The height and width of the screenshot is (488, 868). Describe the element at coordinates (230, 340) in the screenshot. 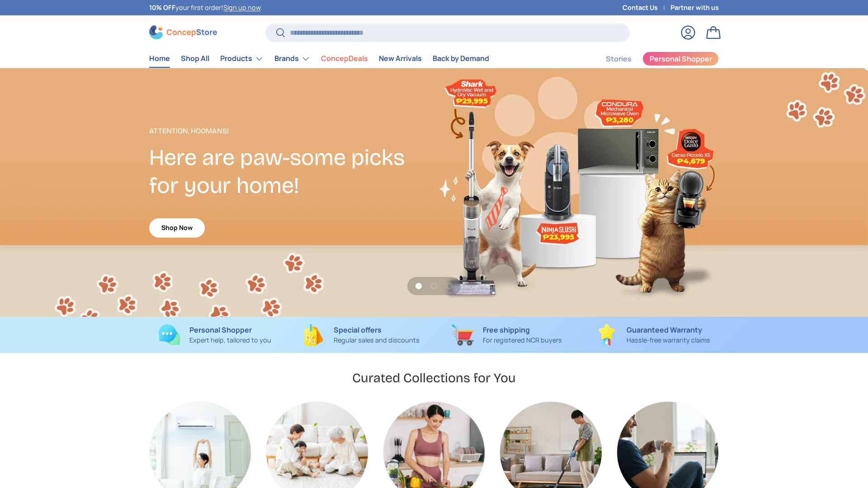

I see `p: Expert help, tailored to you` at that location.